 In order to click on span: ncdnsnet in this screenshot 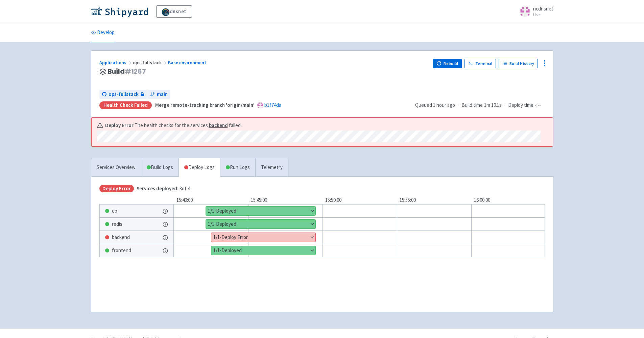, I will do `click(543, 9)`.